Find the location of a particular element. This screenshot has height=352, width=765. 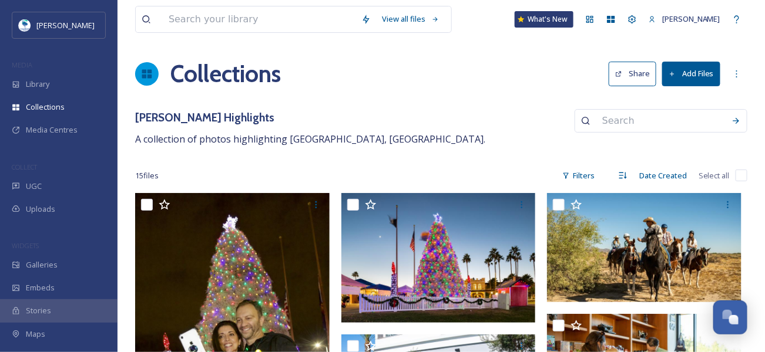

span: WIDGETS is located at coordinates (25, 245).